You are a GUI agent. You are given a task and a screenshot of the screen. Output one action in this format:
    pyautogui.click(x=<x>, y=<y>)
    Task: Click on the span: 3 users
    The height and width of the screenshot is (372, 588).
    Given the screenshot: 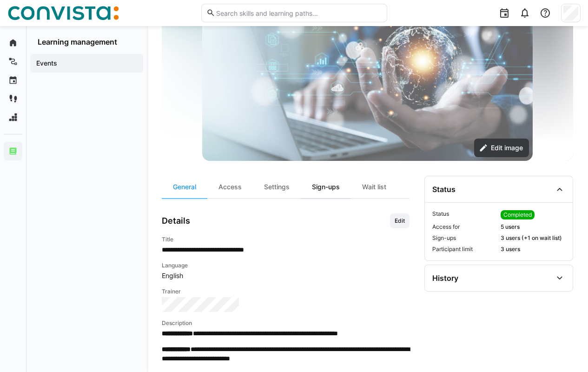 What is the action you would take?
    pyautogui.click(x=533, y=249)
    